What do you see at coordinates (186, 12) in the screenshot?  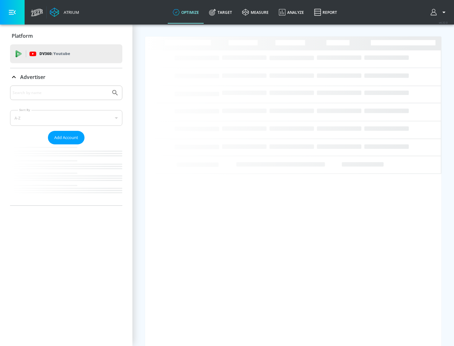 I see `a: optimize` at bounding box center [186, 12].